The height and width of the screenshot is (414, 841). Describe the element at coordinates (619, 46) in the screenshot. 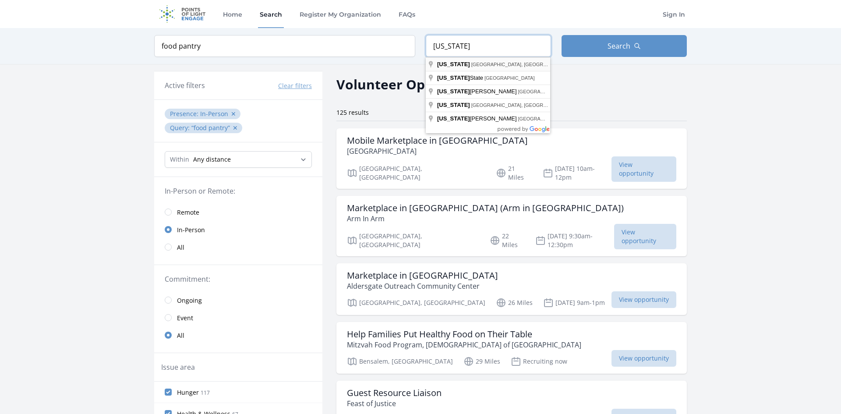

I see `span: Search` at that location.